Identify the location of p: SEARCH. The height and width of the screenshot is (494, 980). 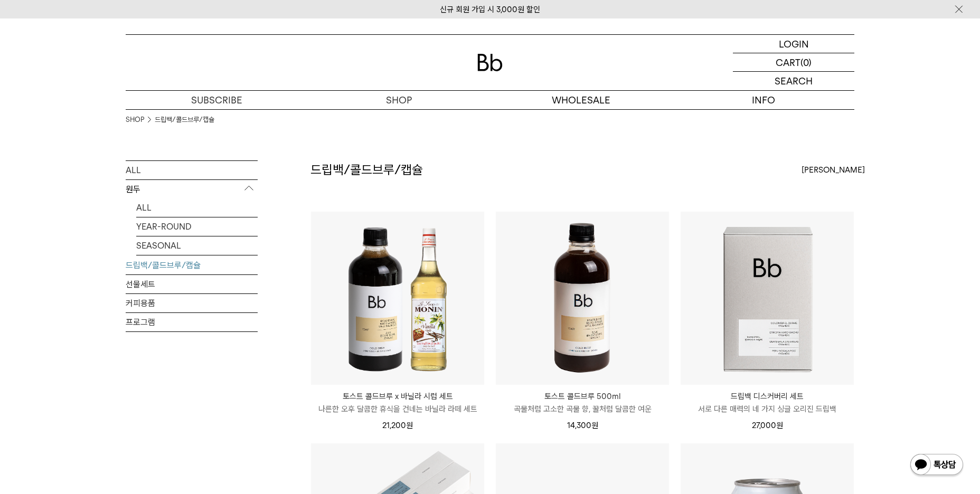
(794, 80).